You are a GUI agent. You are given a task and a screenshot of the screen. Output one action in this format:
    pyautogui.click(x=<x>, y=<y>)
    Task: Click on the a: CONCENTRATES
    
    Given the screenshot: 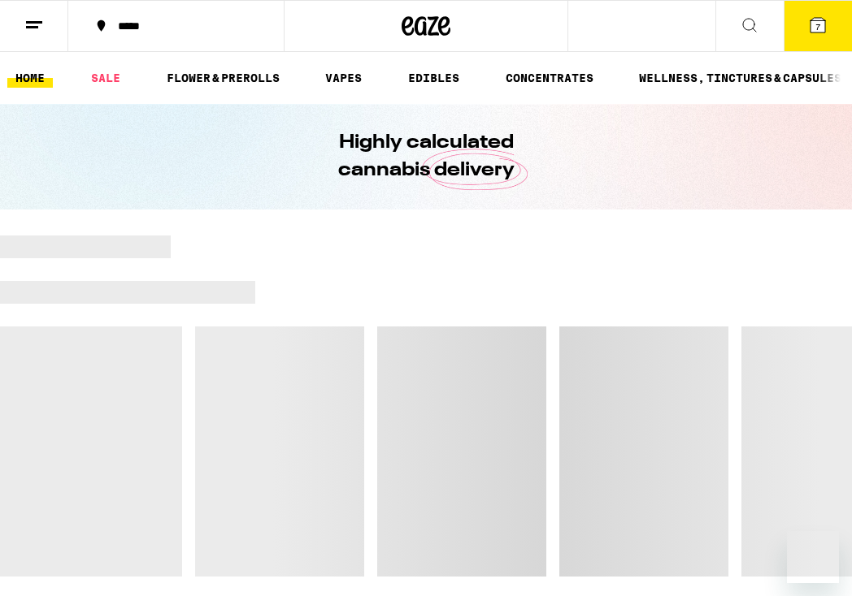 What is the action you would take?
    pyautogui.click(x=549, y=78)
    